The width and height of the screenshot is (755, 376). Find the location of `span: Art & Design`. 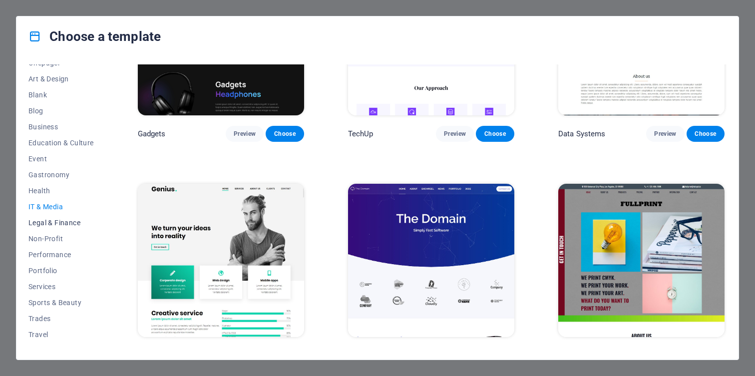

span: Art & Design is located at coordinates (61, 79).